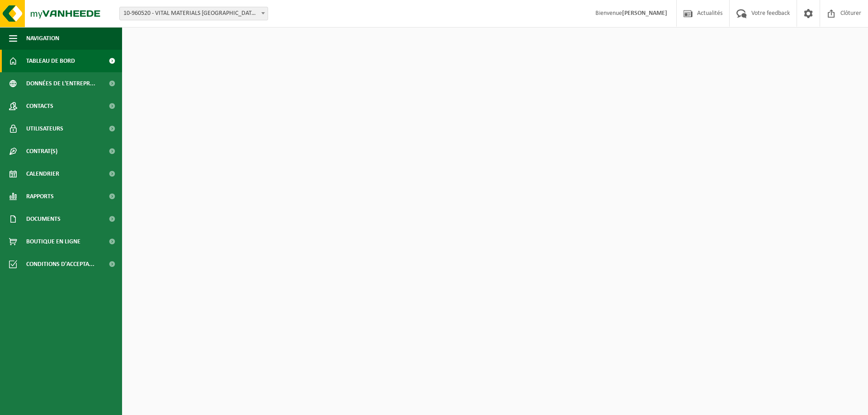  I want to click on span: Boutique en ligne, so click(53, 241).